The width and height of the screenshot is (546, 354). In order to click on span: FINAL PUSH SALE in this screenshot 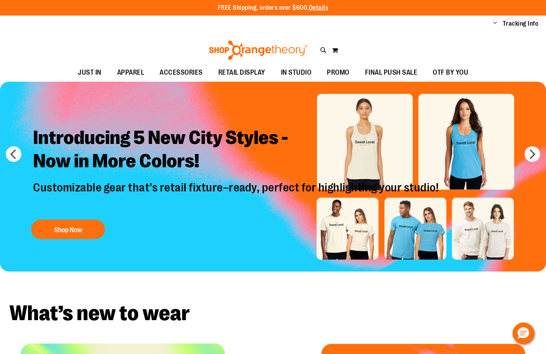, I will do `click(391, 72)`.